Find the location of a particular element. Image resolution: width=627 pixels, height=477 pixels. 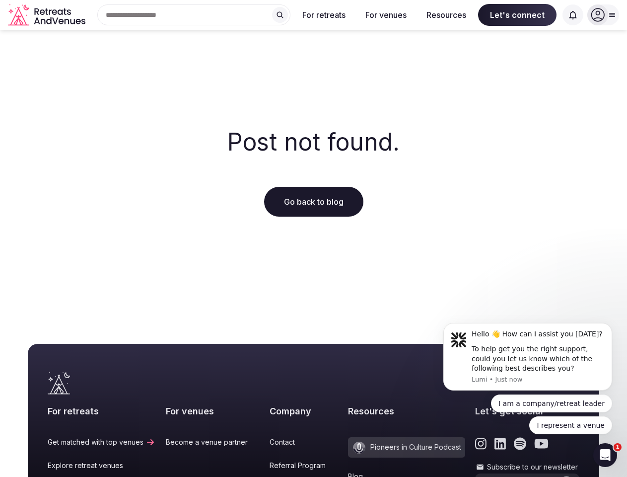

h2: For venues is located at coordinates (213, 411).